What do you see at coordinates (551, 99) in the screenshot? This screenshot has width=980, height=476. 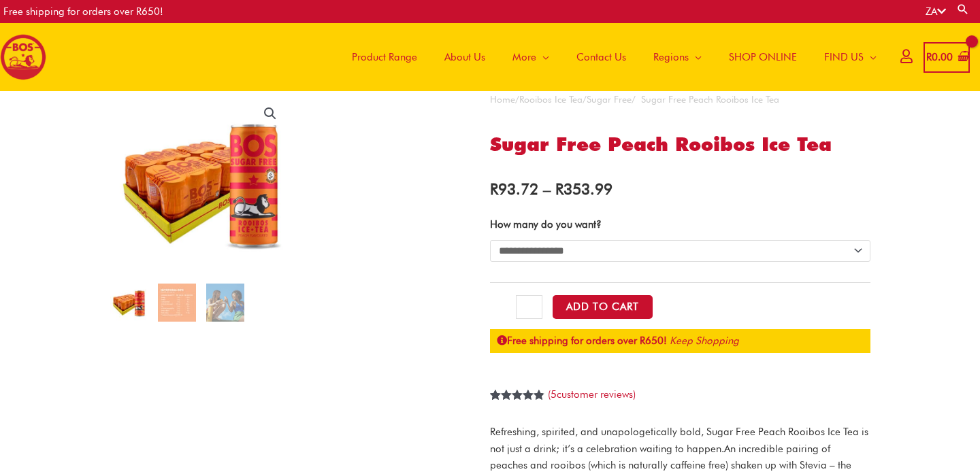 I see `a: Rooibos Ice Tea` at bounding box center [551, 99].